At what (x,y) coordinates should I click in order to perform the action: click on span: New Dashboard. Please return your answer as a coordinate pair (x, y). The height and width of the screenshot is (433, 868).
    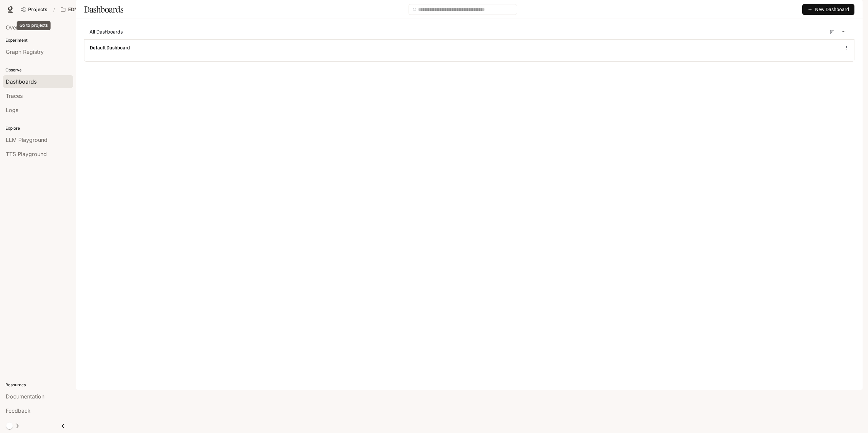
    Looking at the image, I should click on (832, 9).